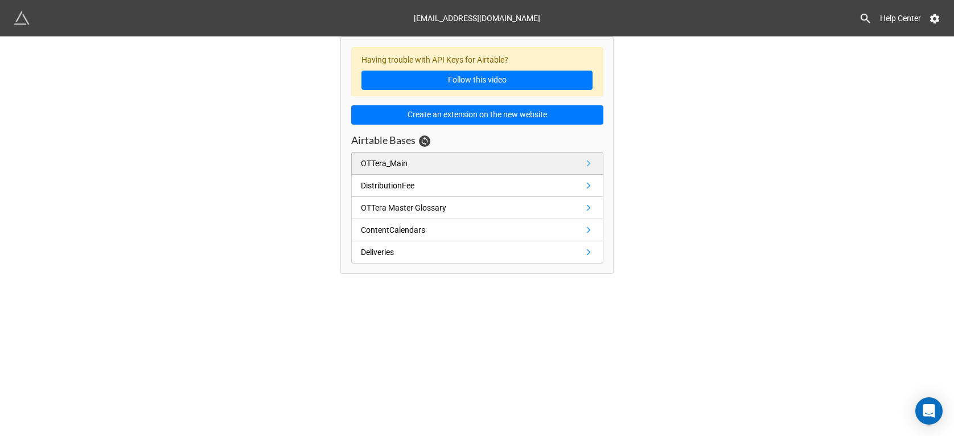 The image size is (954, 436). I want to click on a: OTTera_Main, so click(477, 163).